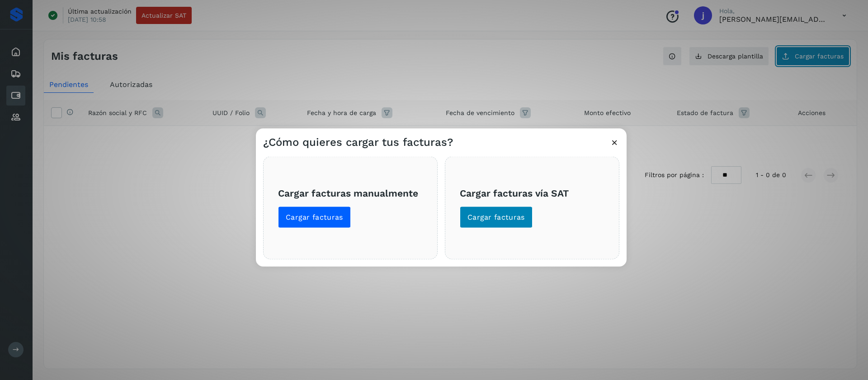 This screenshot has width=868, height=380. I want to click on h3: ¿Cómo quieres cargar tus facturas?, so click(358, 142).